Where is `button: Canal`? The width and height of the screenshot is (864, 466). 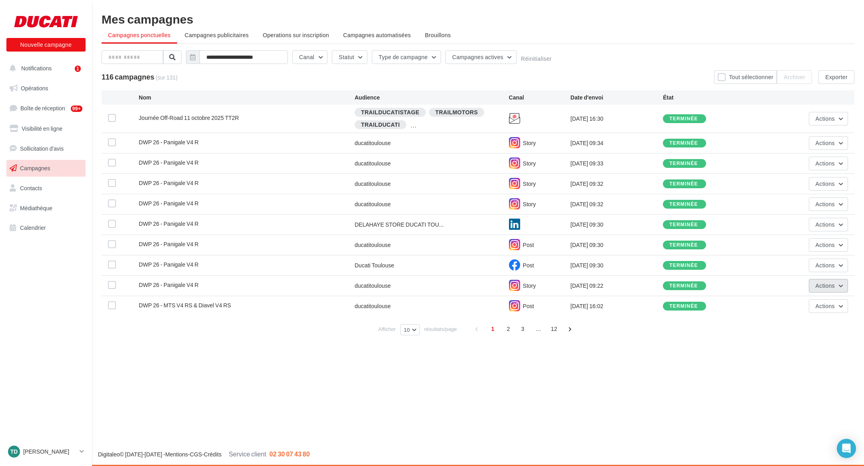
button: Canal is located at coordinates (310, 57).